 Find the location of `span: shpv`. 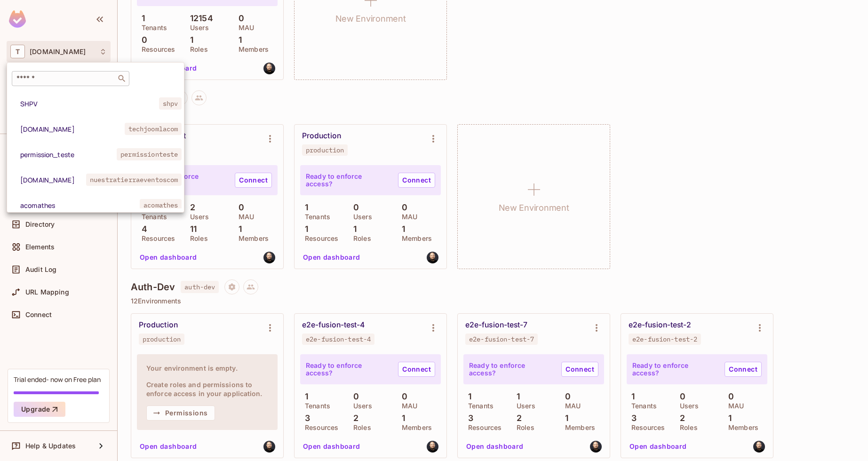

span: shpv is located at coordinates (170, 103).